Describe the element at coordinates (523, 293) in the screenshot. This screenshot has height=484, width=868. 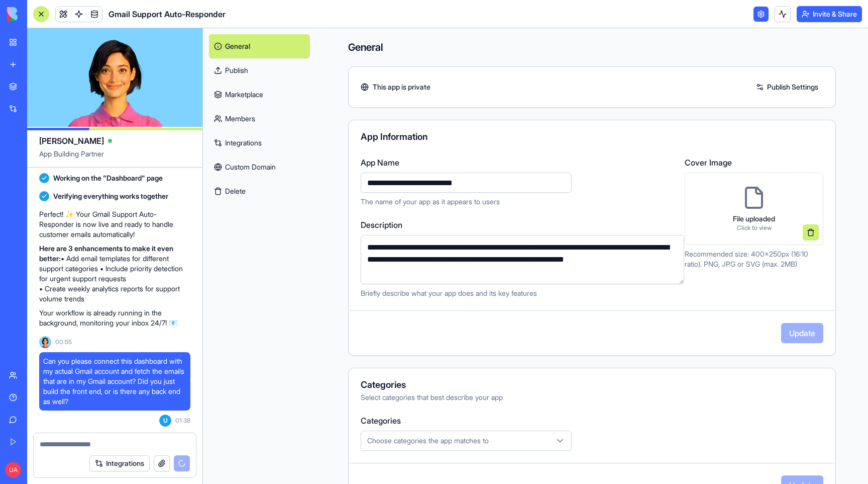
I see `p: Briefly describe what your app does and its key features` at that location.